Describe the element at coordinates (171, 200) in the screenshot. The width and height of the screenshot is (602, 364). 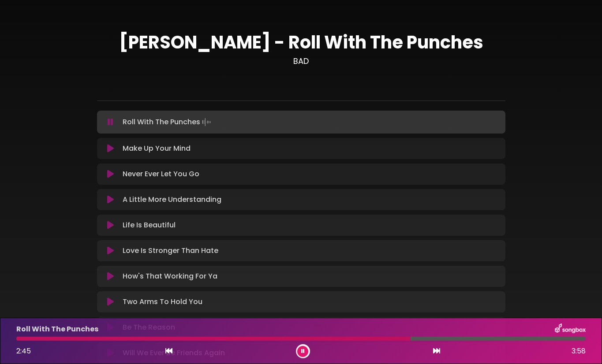
I see `p: A Little More Understanding` at that location.